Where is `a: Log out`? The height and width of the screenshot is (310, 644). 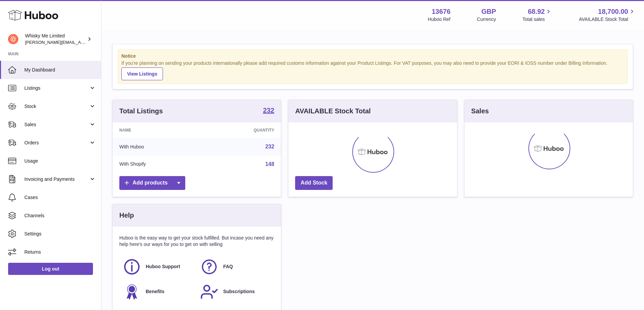 a: Log out is located at coordinates (50, 269).